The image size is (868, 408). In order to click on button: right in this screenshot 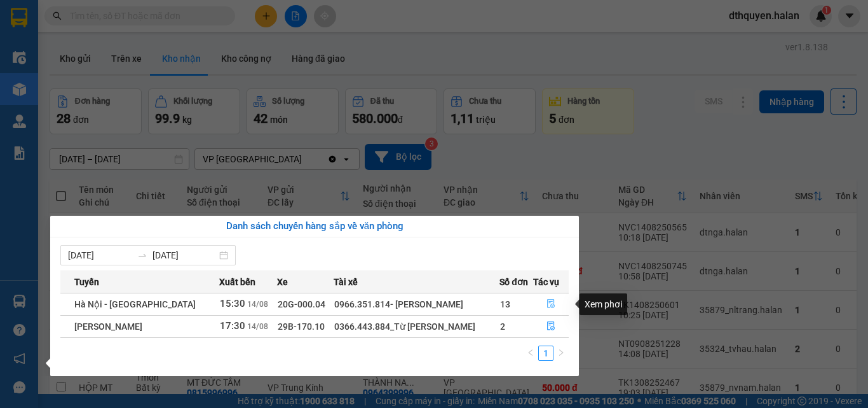, I will do `click(561, 353)`.